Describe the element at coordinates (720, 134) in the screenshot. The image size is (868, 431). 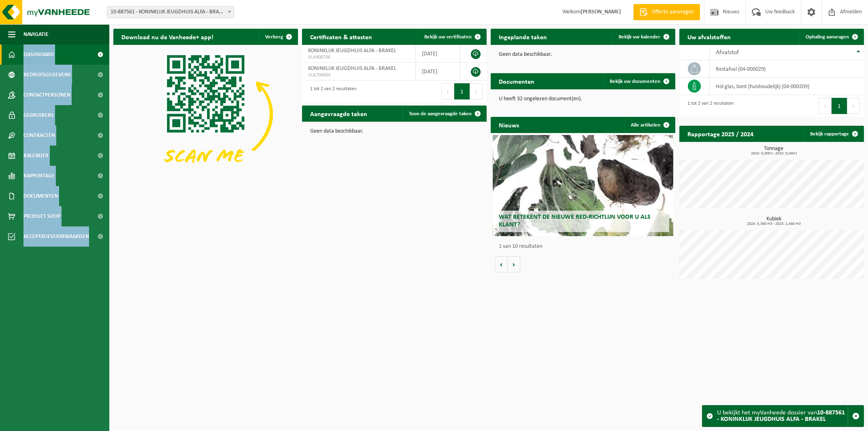
I see `h2: Rapportage 2025 / 2024` at that location.